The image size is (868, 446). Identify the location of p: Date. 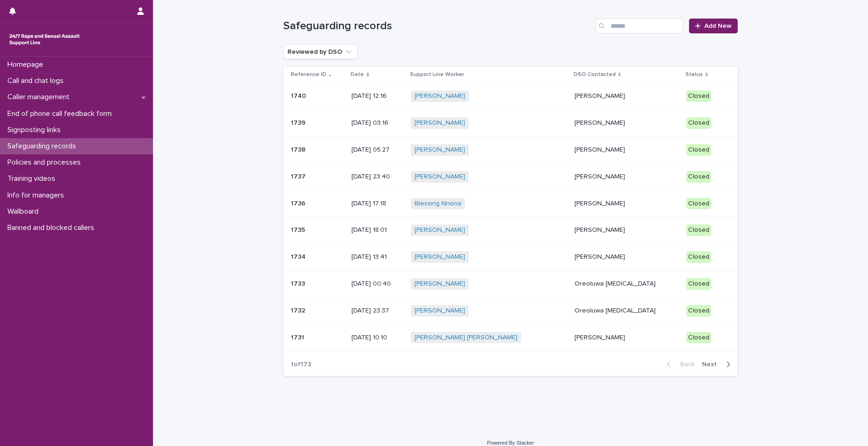
(357, 75).